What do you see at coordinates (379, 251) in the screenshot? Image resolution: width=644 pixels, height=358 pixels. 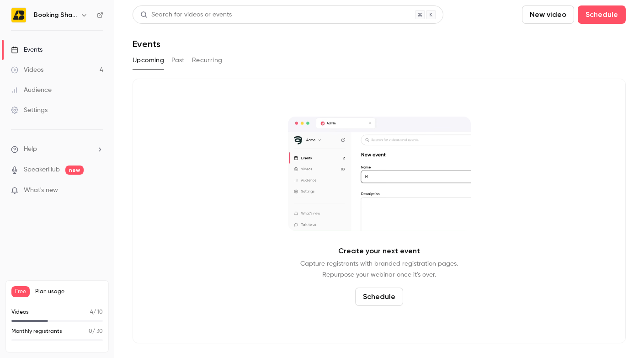 I see `p: Create your next event` at bounding box center [379, 251].